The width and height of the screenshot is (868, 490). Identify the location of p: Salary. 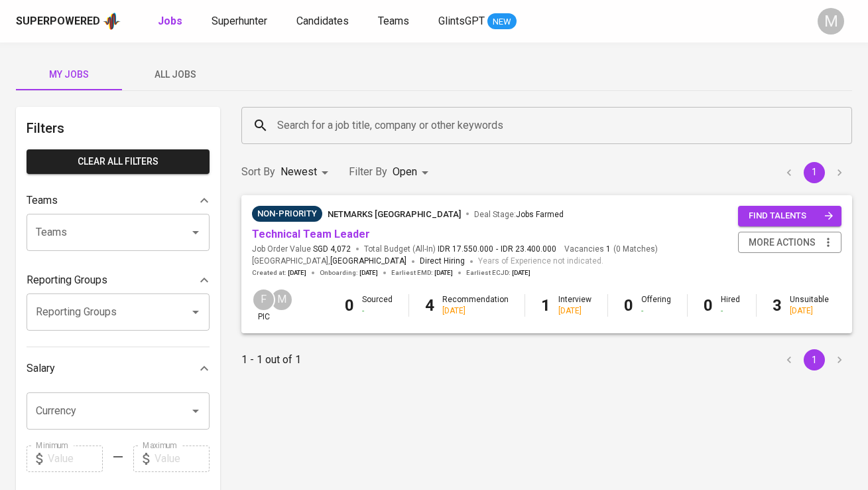
(40, 369).